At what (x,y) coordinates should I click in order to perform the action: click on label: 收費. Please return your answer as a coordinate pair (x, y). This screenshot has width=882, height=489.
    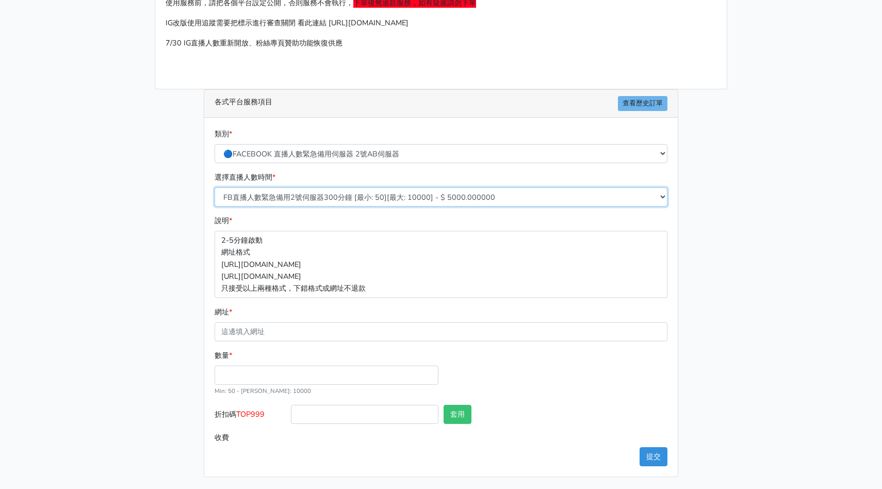
    Looking at the image, I should click on (250, 437).